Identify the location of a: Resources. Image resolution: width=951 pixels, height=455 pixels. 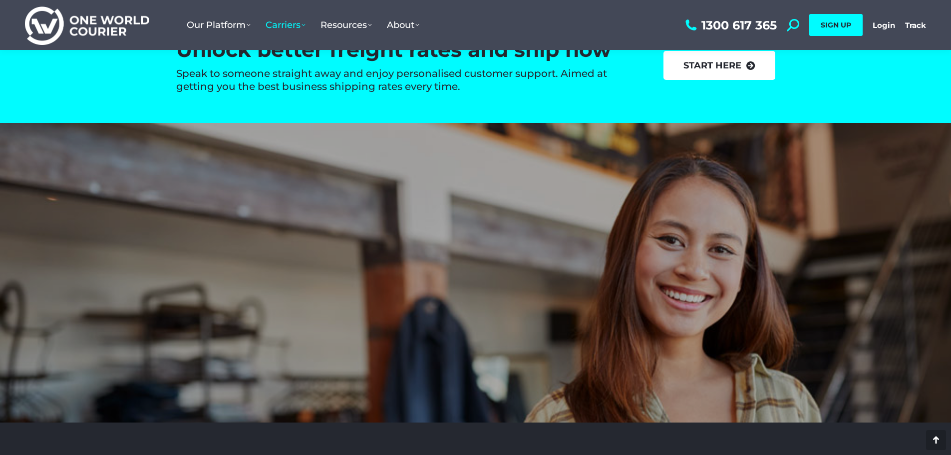
(346, 25).